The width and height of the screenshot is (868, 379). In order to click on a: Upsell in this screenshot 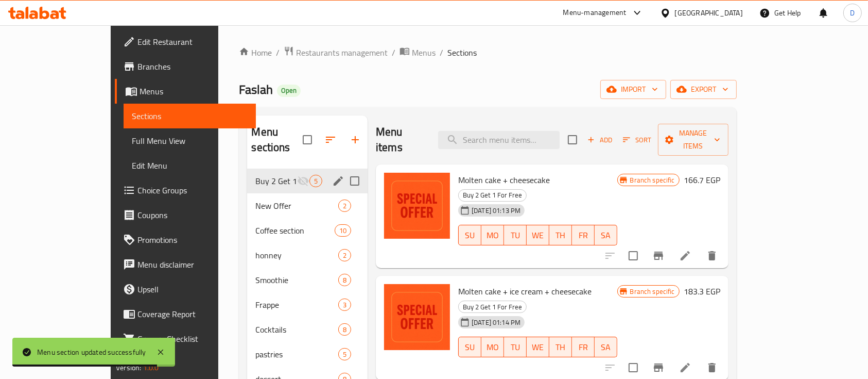, I will do `click(186, 289)`.